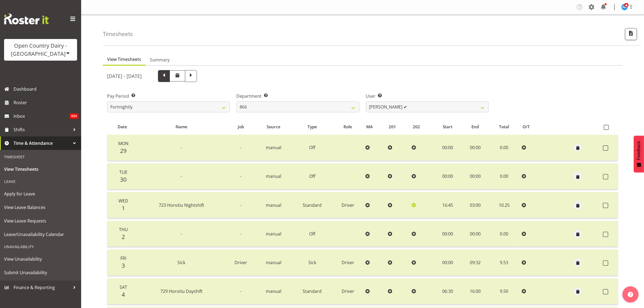  I want to click on span: Type, so click(312, 127).